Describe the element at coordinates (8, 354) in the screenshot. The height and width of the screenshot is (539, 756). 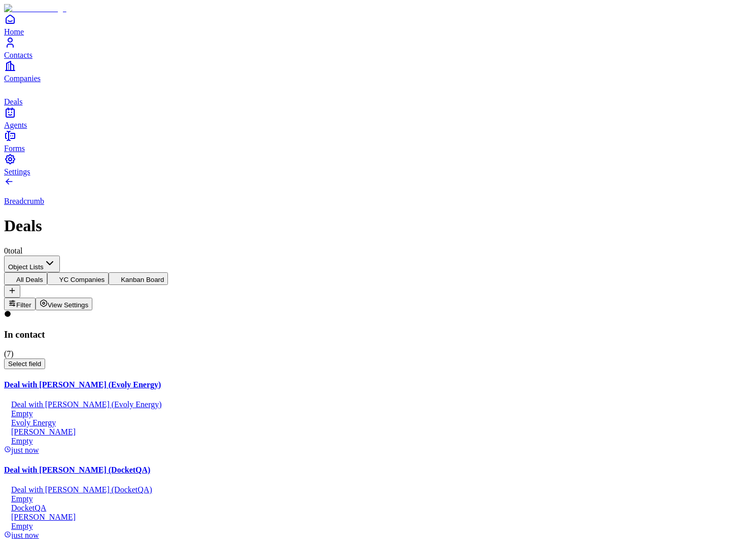
I see `span: ( 7 )` at that location.